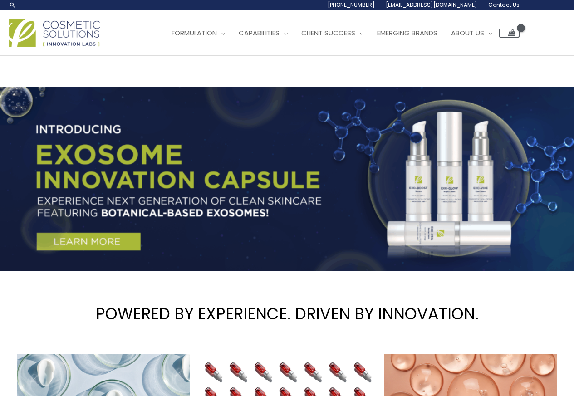  I want to click on span: Capabilities, so click(259, 33).